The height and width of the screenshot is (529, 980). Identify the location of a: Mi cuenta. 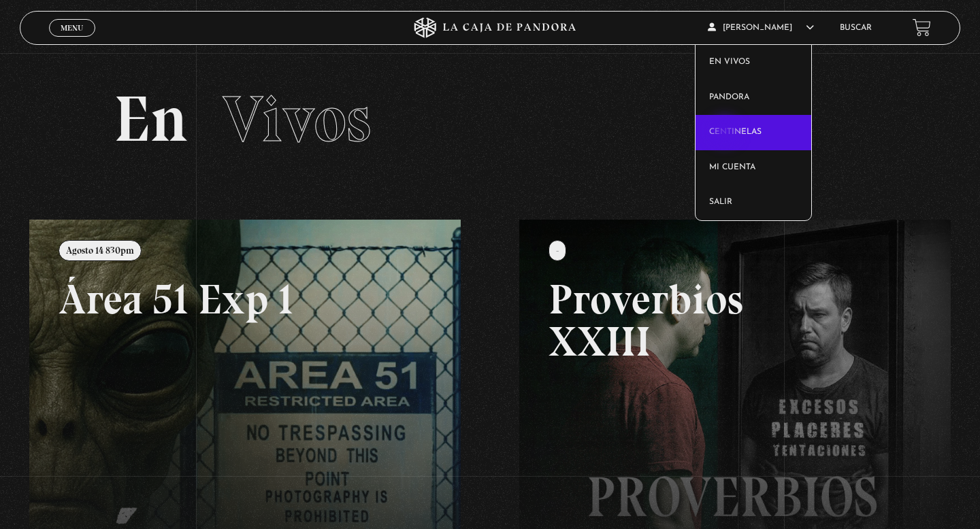
(754, 168).